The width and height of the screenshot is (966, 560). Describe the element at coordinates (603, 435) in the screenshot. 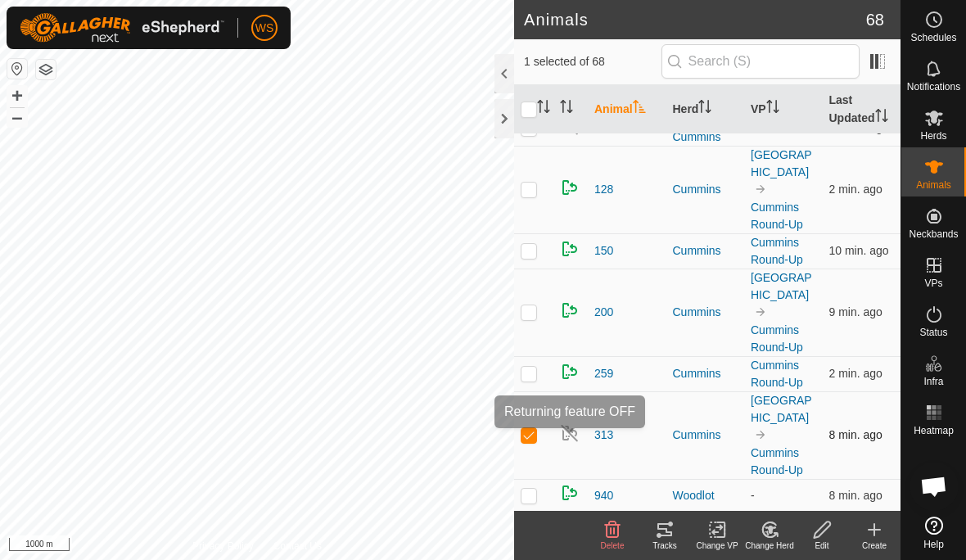

I see `span: 313` at that location.